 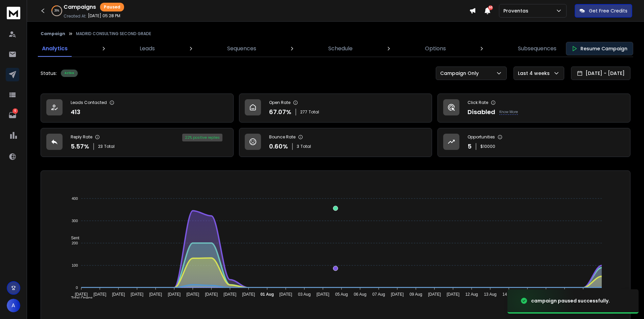 What do you see at coordinates (490, 8) in the screenshot?
I see `span: 50` at bounding box center [490, 8].